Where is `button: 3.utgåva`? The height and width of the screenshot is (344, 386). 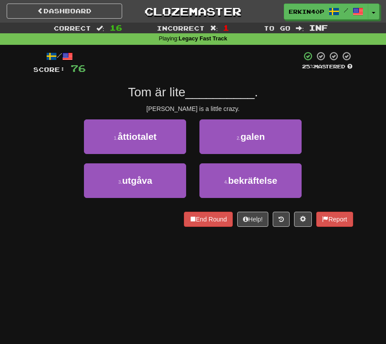 button: 3.utgåva is located at coordinates (135, 181).